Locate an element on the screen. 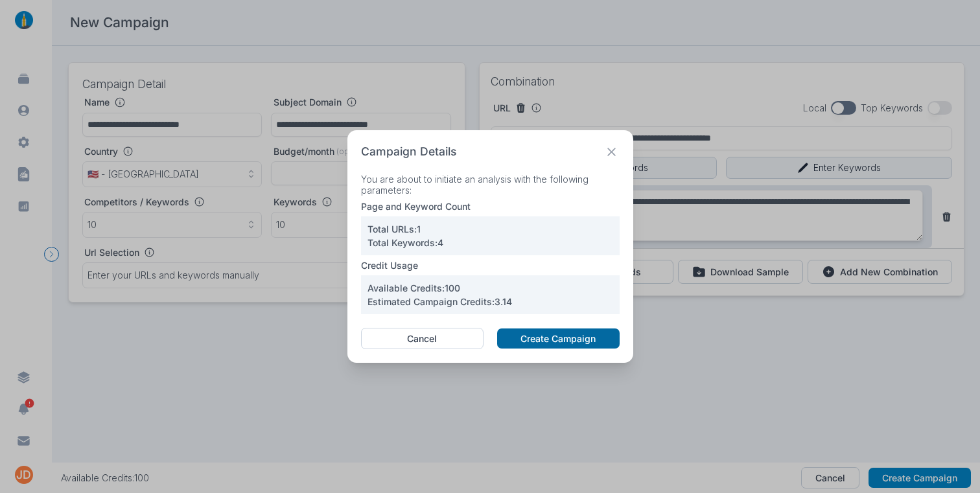  p: Page and Keyword Count is located at coordinates (490, 209).